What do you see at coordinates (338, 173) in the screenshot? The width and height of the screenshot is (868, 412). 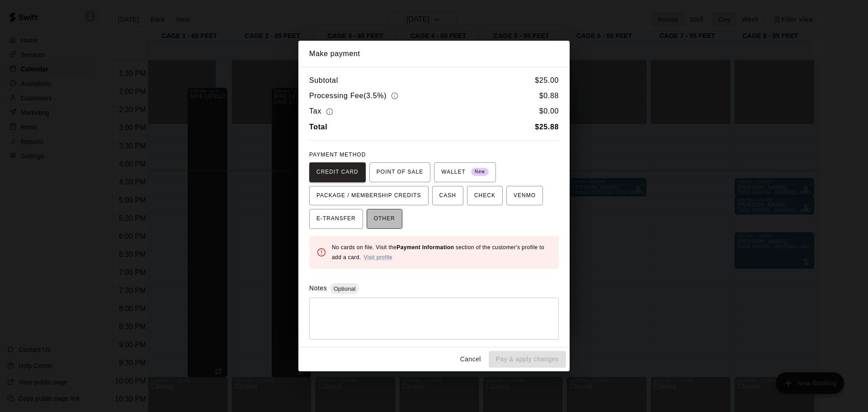 I see `button: CREDIT CARD` at bounding box center [338, 173].